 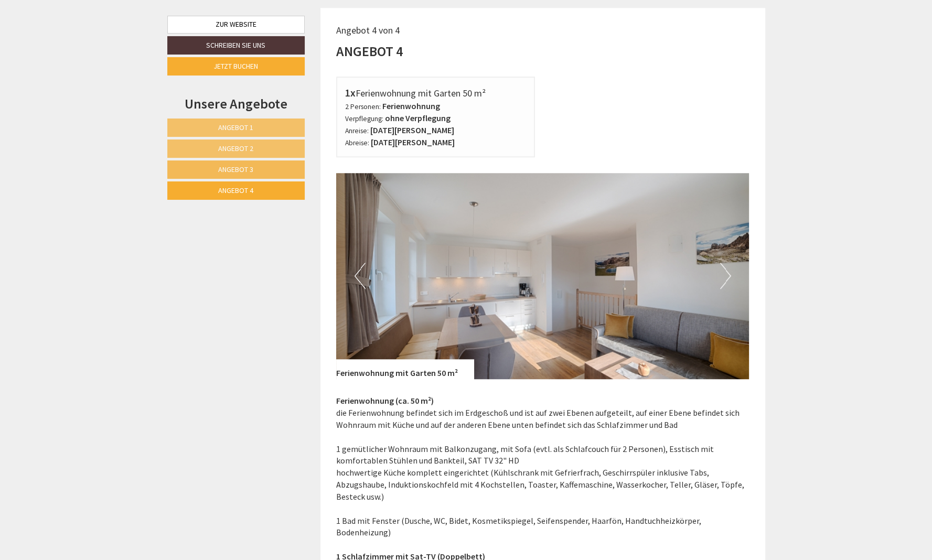 I want to click on div: Unsere Angebote, so click(x=236, y=103).